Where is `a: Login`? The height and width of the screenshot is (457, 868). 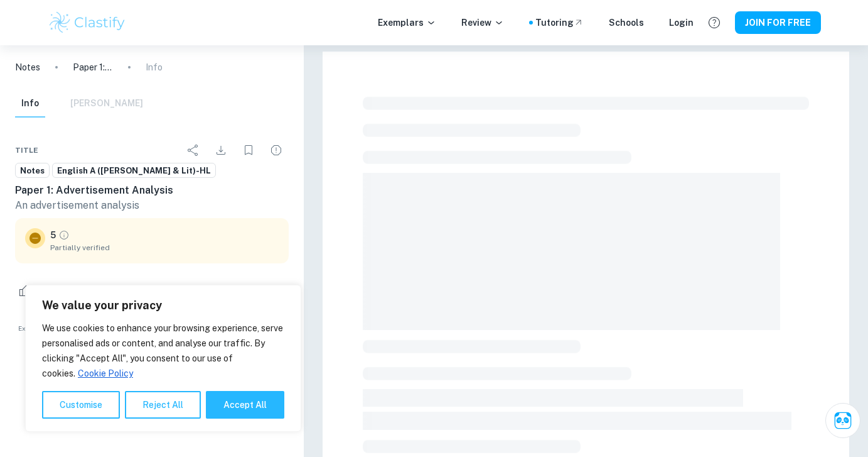
a: Login is located at coordinates (681, 23).